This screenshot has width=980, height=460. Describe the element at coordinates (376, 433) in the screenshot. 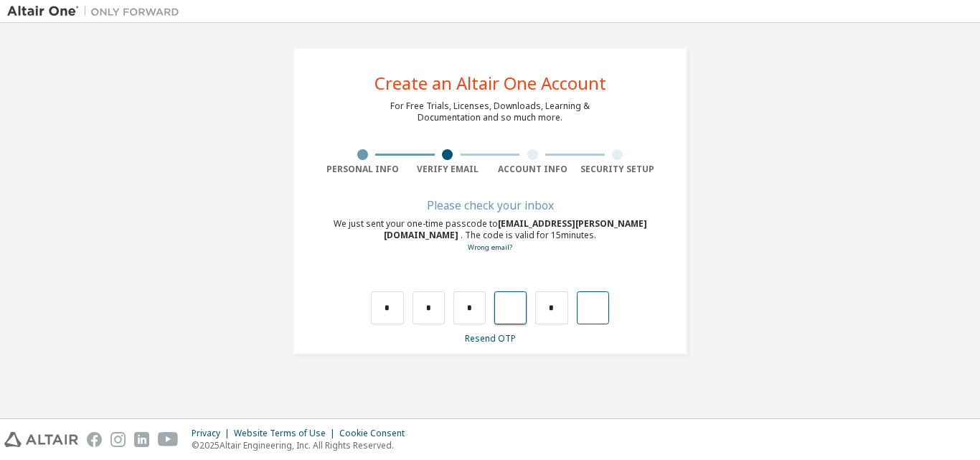

I see `div: Cookie Consent` at that location.